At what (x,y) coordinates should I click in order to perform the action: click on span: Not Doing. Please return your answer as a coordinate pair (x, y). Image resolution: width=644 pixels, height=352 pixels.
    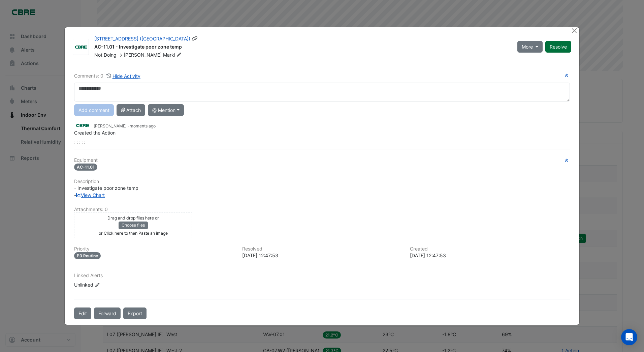
    Looking at the image, I should click on (106, 54).